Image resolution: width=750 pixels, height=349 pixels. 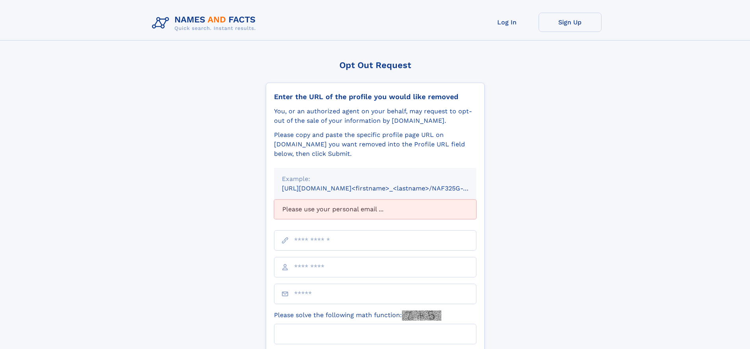 I want to click on div: Example:, so click(x=375, y=179).